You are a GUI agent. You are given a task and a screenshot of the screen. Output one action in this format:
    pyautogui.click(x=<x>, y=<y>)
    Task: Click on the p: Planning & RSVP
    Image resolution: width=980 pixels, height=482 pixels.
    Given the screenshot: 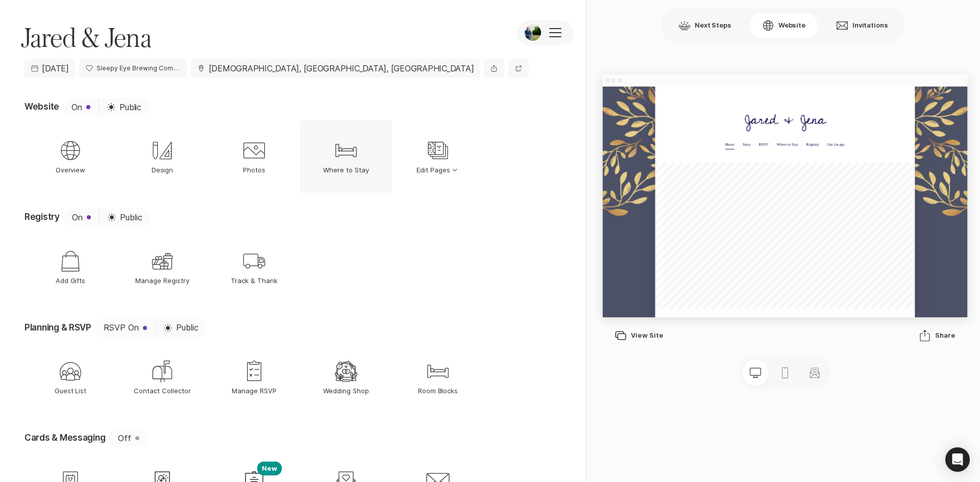 What is the action you would take?
    pyautogui.click(x=58, y=328)
    